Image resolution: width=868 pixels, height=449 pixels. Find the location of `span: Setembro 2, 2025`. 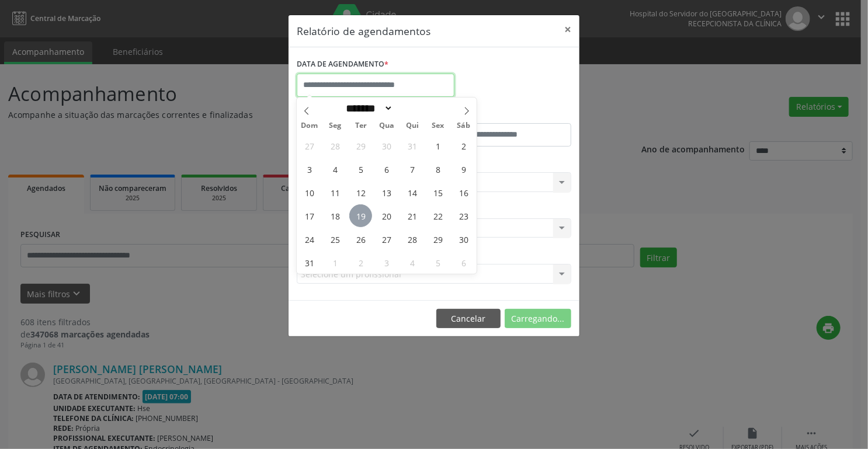

span: Setembro 2, 2025 is located at coordinates (360, 263).